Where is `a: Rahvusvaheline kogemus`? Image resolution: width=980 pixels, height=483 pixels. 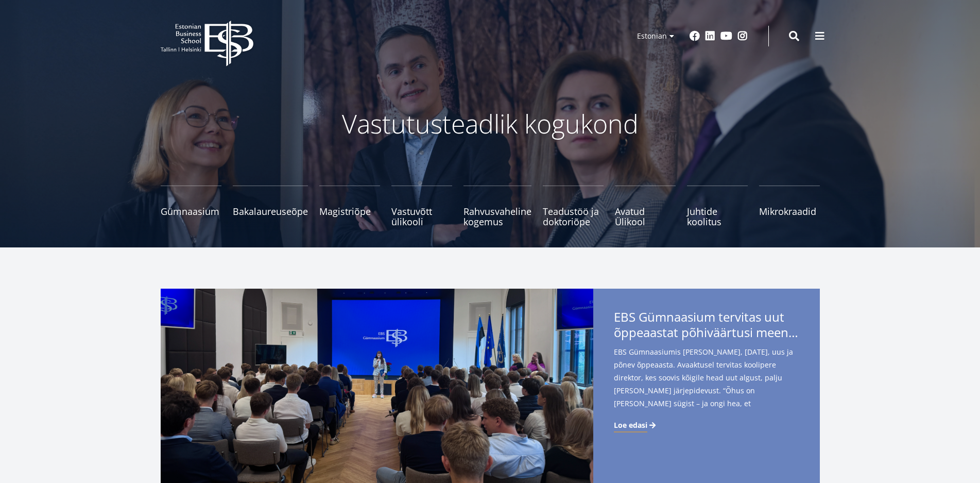 a: Rahvusvaheline kogemus is located at coordinates (497, 206).